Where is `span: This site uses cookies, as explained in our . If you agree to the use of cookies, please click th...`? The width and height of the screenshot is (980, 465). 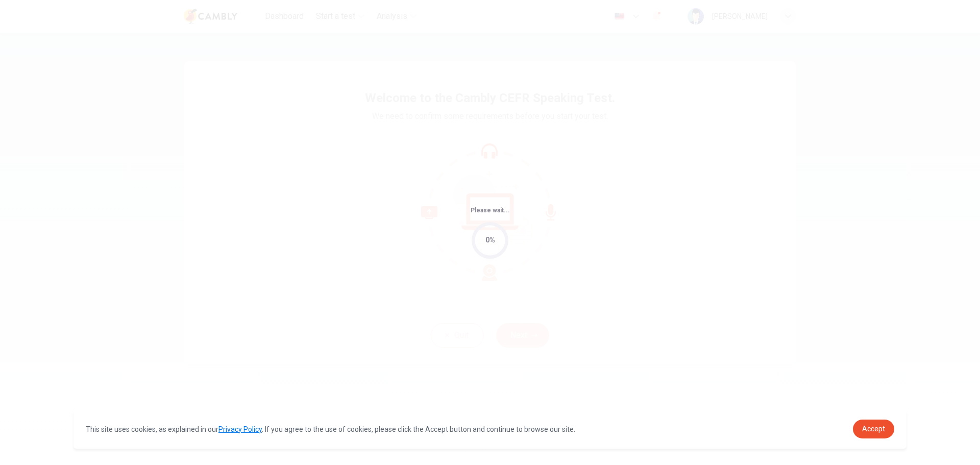 span: This site uses cookies, as explained in our . If you agree to the use of cookies, please click th... is located at coordinates (331, 429).